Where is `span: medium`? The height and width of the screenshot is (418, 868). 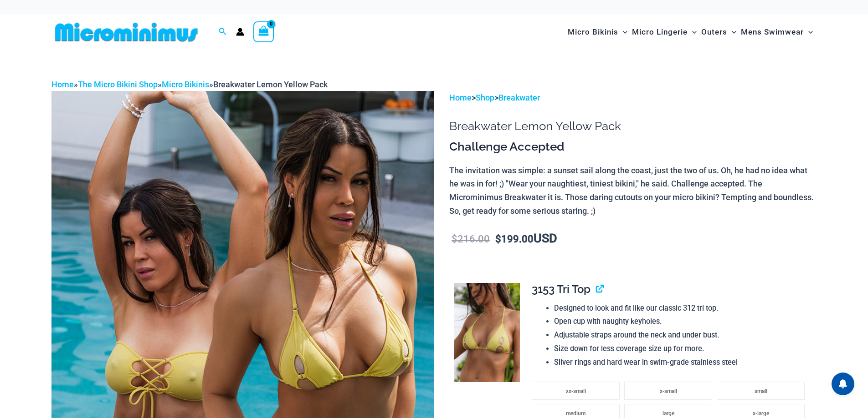 span: medium is located at coordinates (575, 414).